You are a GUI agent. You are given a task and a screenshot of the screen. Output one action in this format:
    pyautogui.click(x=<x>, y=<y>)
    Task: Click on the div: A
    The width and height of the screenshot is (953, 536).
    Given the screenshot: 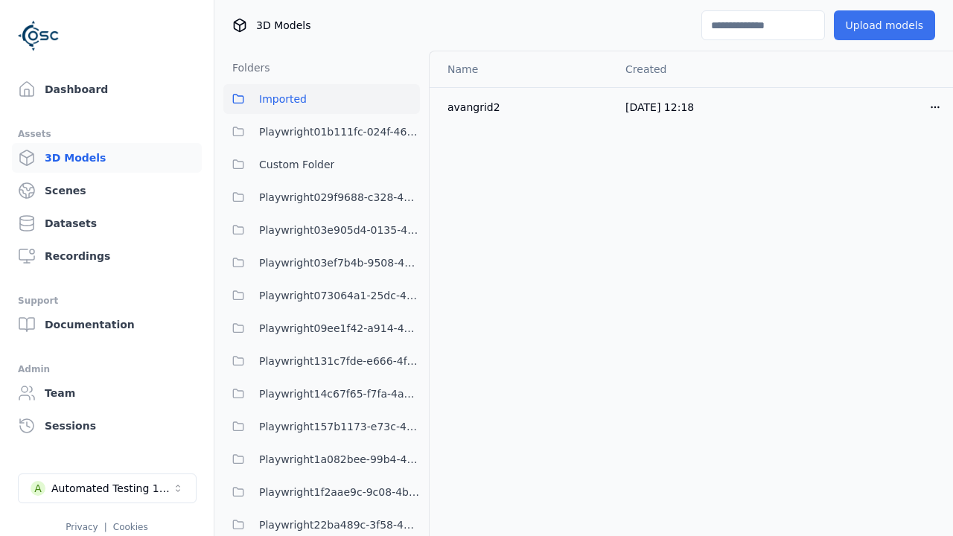 What is the action you would take?
    pyautogui.click(x=38, y=488)
    